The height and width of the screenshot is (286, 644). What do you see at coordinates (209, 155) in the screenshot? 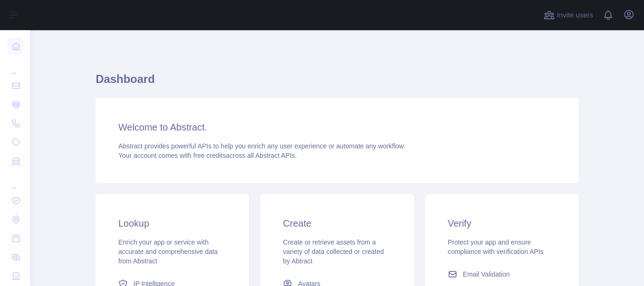
I see `span: free credits` at bounding box center [209, 155].